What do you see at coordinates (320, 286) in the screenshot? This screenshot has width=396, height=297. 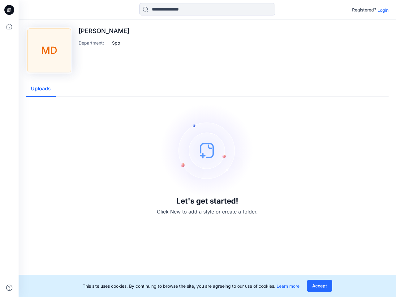 I see `button: Accept` at bounding box center [320, 286].